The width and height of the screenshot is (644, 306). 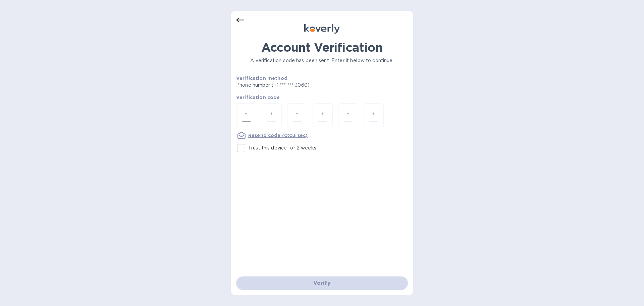 I want to click on p: Trust this device for 2 weeks, so click(x=282, y=148).